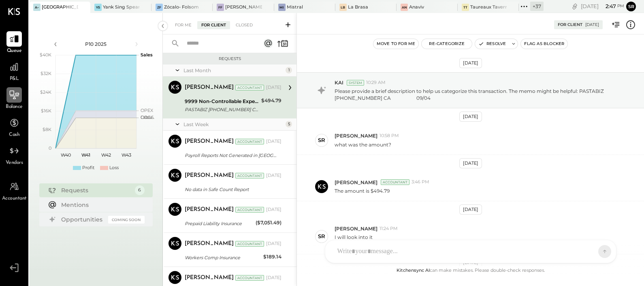 This screenshot has height=286, width=644. Describe the element at coordinates (46, 111) in the screenshot. I see `text: $16K` at that location.